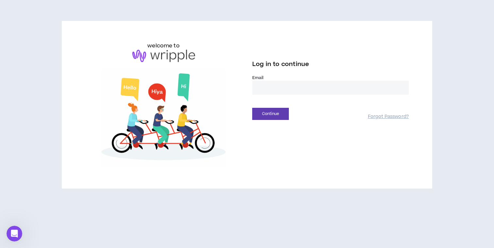  What do you see at coordinates (271, 114) in the screenshot?
I see `button: Continue` at bounding box center [271, 114].